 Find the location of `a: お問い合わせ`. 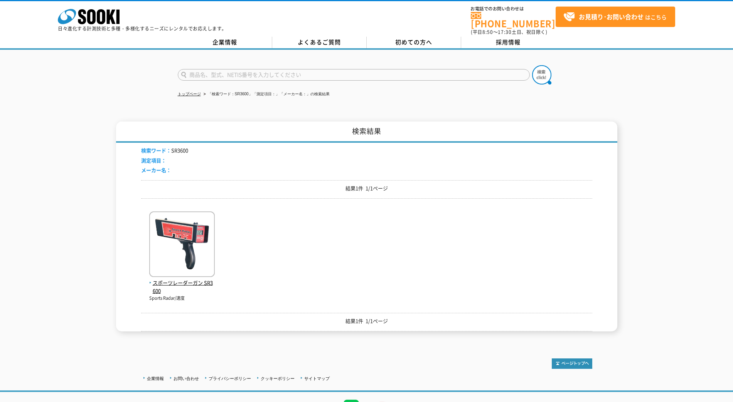

a: お問い合わせ is located at coordinates (186, 378).